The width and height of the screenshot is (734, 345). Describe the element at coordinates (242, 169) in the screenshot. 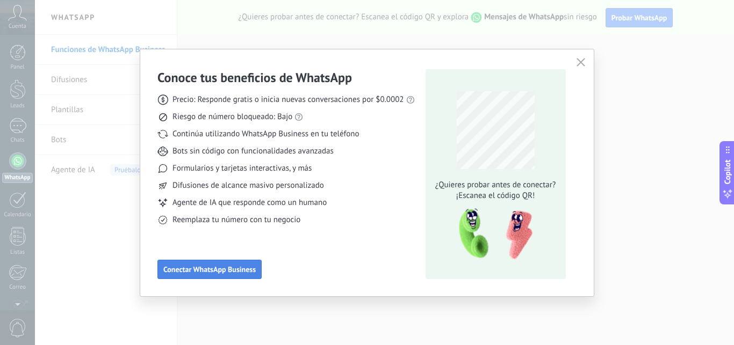

I see `span: Formularios y tarjetas interactivas, y más` at that location.